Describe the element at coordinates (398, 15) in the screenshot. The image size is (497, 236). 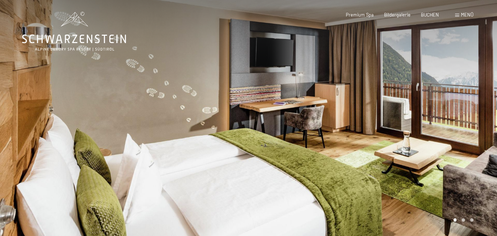
I see `a: Bildergalerie` at that location.